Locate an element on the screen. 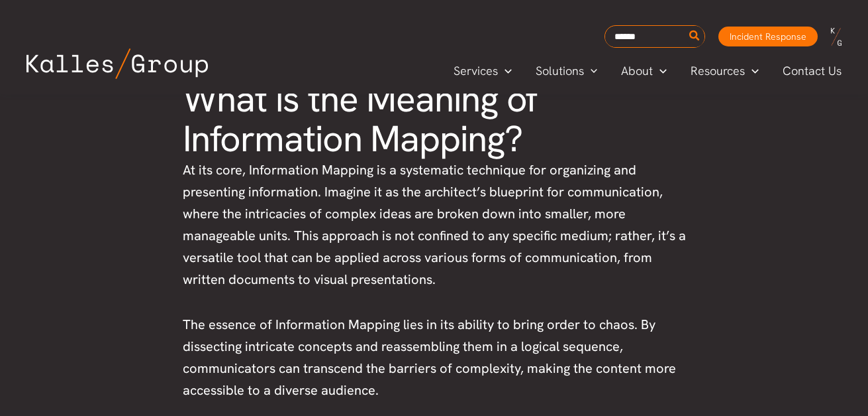  a: ResourcesMenu Toggle is located at coordinates (724, 71).